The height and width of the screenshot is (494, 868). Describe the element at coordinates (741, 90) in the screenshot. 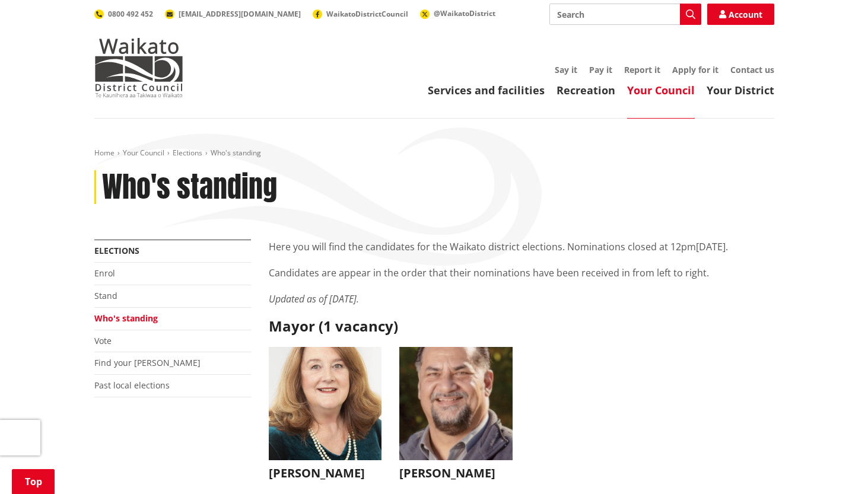

I see `a: Your District` at that location.